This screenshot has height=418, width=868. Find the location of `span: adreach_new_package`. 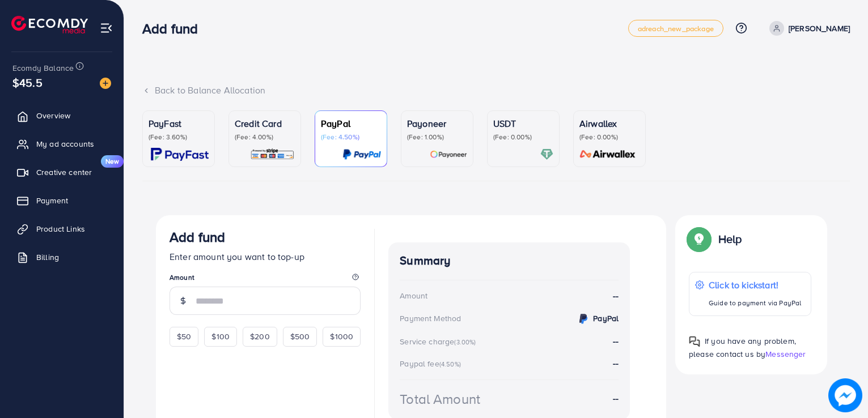

span: adreach_new_package is located at coordinates (676, 28).